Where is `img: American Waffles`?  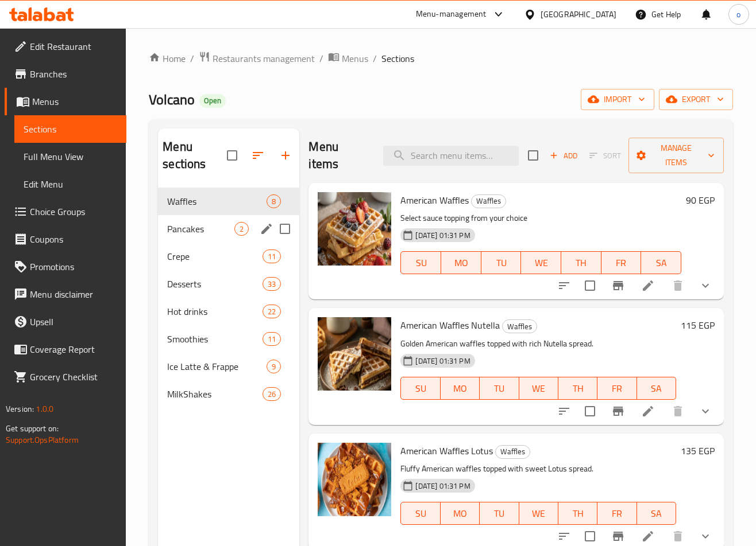
img: American Waffles is located at coordinates (354, 229).